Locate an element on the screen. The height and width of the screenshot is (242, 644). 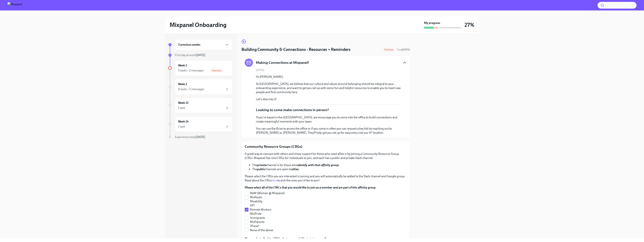
strong: private is located at coordinates (262, 165).